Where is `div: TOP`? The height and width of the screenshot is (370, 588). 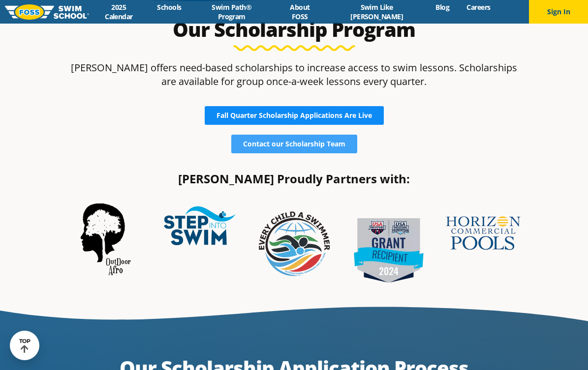
div: TOP is located at coordinates (25, 345).